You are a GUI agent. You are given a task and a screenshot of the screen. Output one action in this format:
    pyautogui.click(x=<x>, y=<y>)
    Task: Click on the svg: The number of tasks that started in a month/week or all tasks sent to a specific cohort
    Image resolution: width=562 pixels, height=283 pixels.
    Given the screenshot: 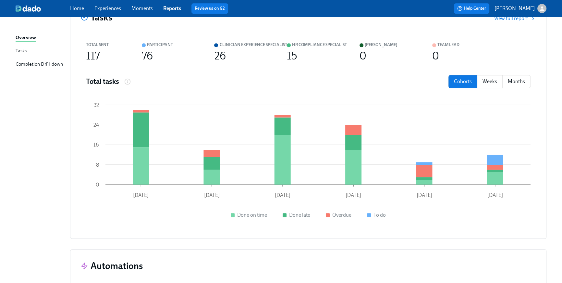 What is the action you would take?
    pyautogui.click(x=127, y=81)
    